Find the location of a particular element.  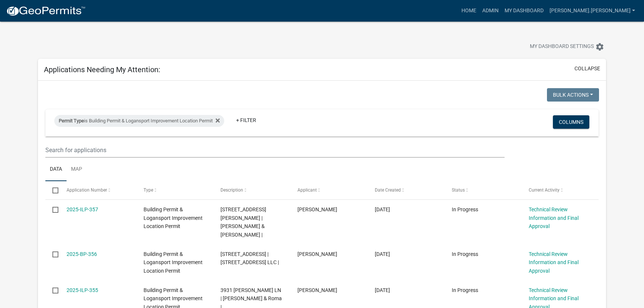

a: Admin is located at coordinates (490, 11).